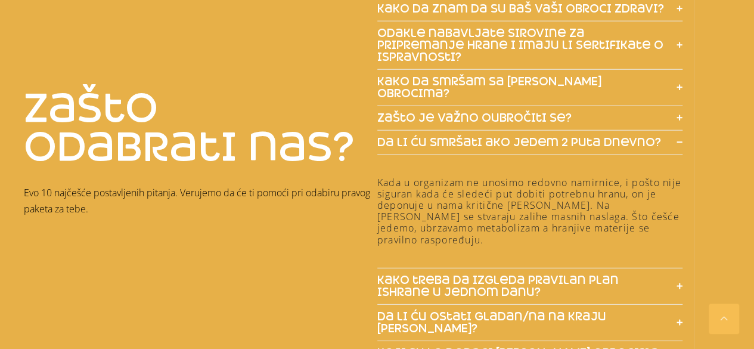 The height and width of the screenshot is (349, 754). What do you see at coordinates (200, 128) in the screenshot?
I see `h2: zašto odabrati nas?` at bounding box center [200, 128].